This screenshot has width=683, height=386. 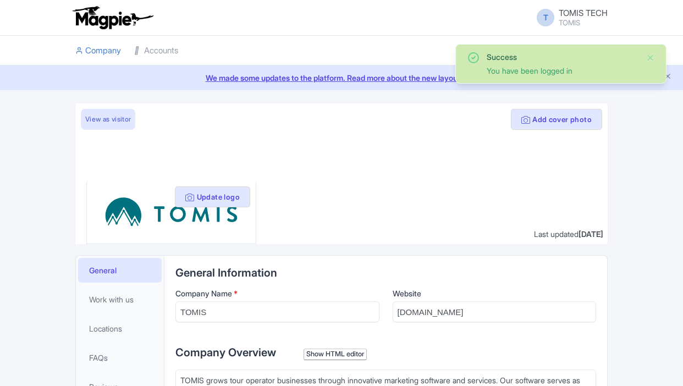 I want to click on a: We made some updates to the platform. Read more about the new layout, so click(x=341, y=78).